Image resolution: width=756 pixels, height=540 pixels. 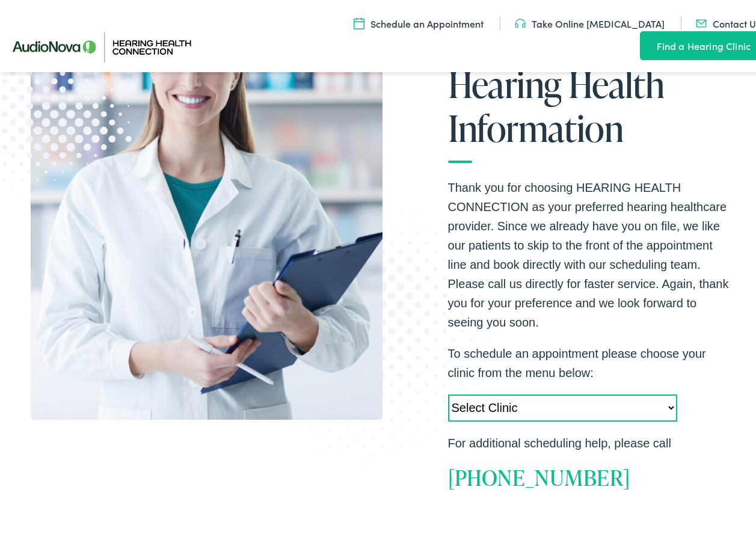 What do you see at coordinates (505, 82) in the screenshot?
I see `span: Hearing` at bounding box center [505, 82].